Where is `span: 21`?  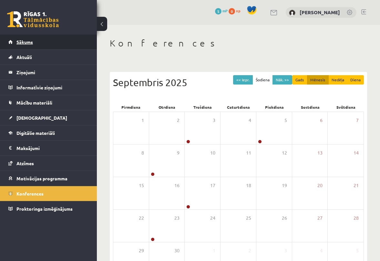 span: 21 is located at coordinates (356, 186).